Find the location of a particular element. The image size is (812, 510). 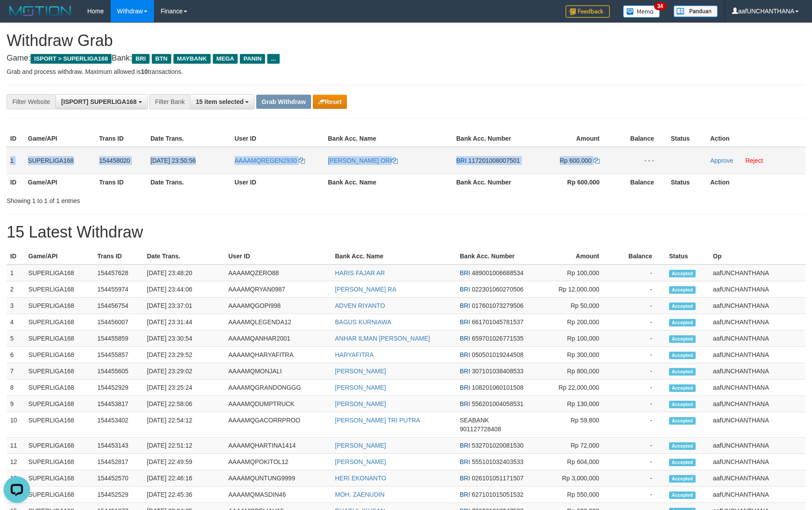

h4: Game: Bank: is located at coordinates (406, 59).